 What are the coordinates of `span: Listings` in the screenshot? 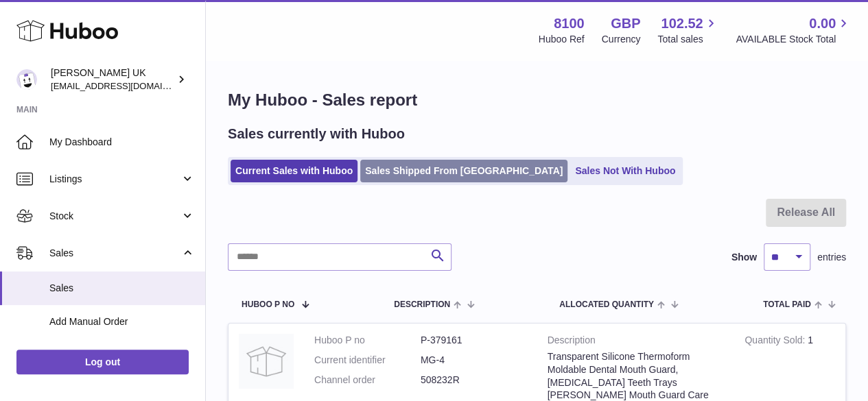 It's located at (115, 179).